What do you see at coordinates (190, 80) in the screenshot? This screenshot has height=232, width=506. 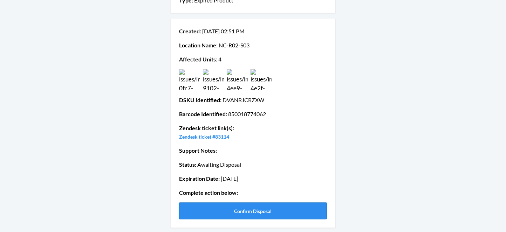 I see `img: issues/images/fddadfc7-0fc7-4268-aa87-8dd3f871ca5b.jpg` at bounding box center [190, 80].